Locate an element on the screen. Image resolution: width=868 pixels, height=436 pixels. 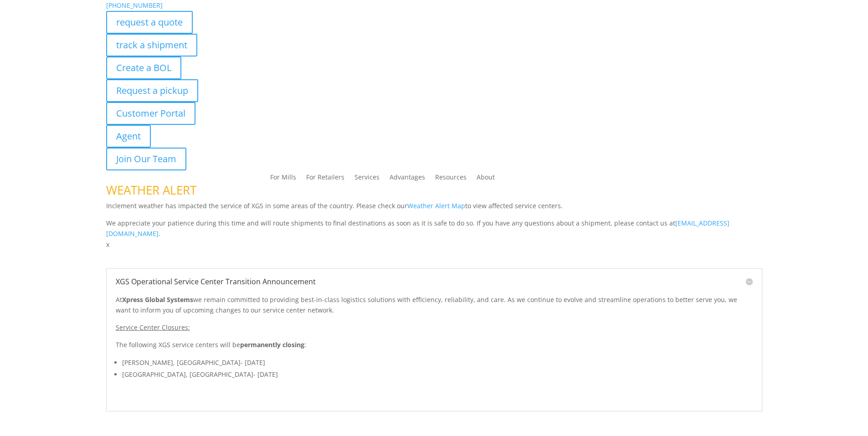
p: x is located at coordinates (434, 245).